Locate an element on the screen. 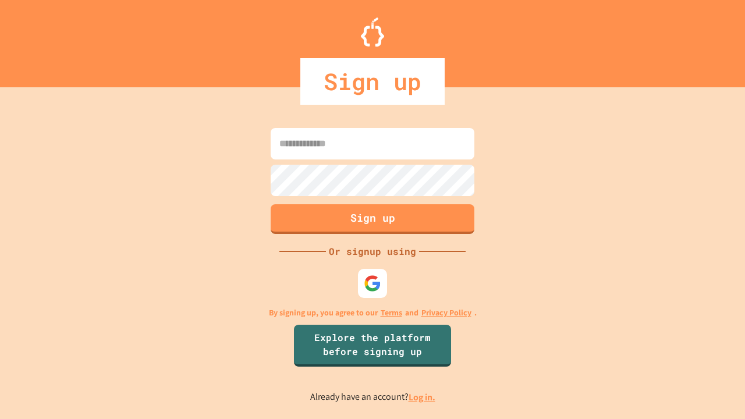  a: Terms is located at coordinates (391, 313).